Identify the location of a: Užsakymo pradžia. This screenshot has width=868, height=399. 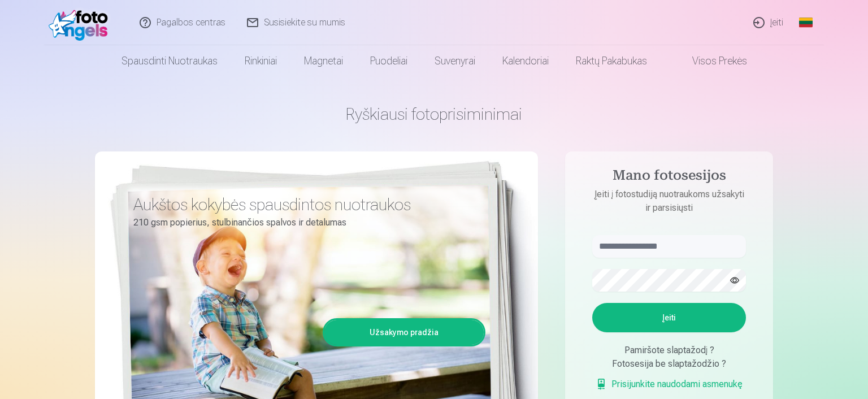
(404, 332).